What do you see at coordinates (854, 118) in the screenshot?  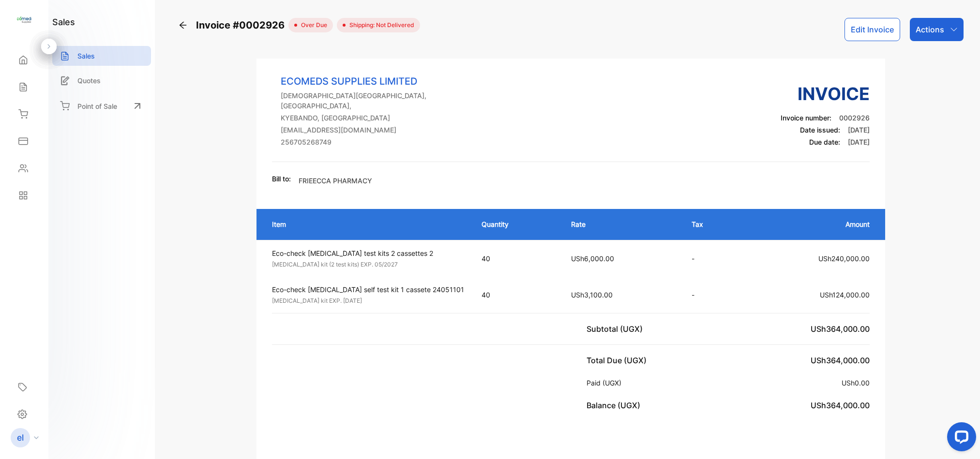 I see `span: 0002926` at bounding box center [854, 118].